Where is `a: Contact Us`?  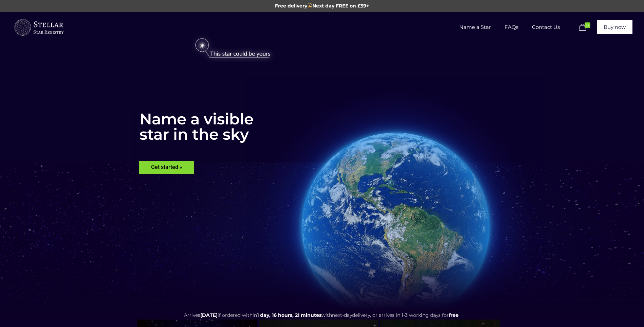 a: Contact Us is located at coordinates (546, 27).